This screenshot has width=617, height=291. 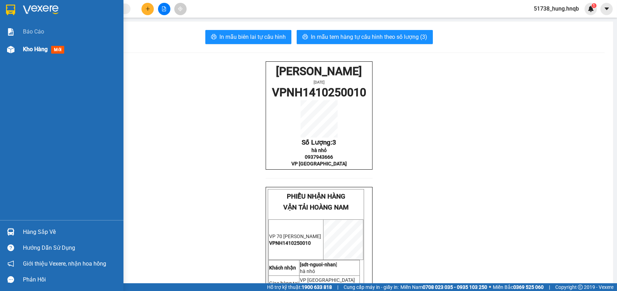 I want to click on span: In mẫu biên lai tự cấu hình, so click(x=252, y=37).